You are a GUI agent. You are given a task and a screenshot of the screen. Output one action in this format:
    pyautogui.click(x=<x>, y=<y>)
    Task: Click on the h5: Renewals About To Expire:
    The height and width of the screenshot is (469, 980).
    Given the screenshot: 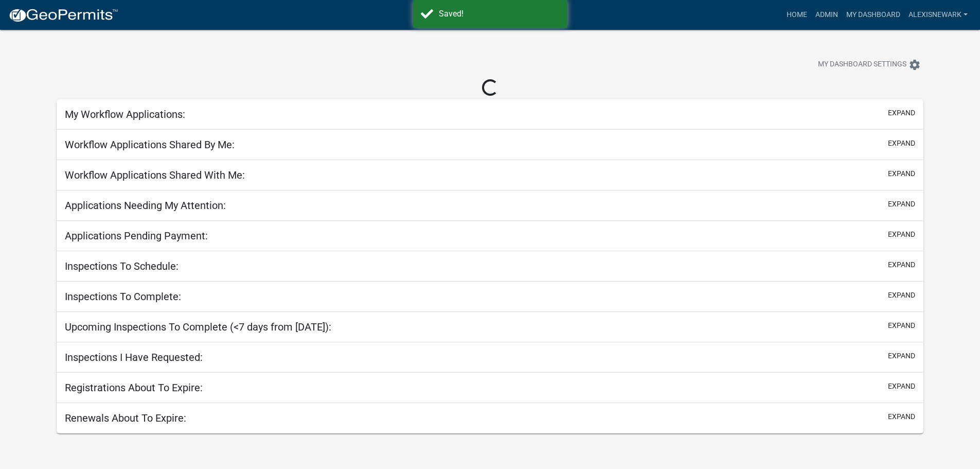 What is the action you would take?
    pyautogui.click(x=125, y=418)
    